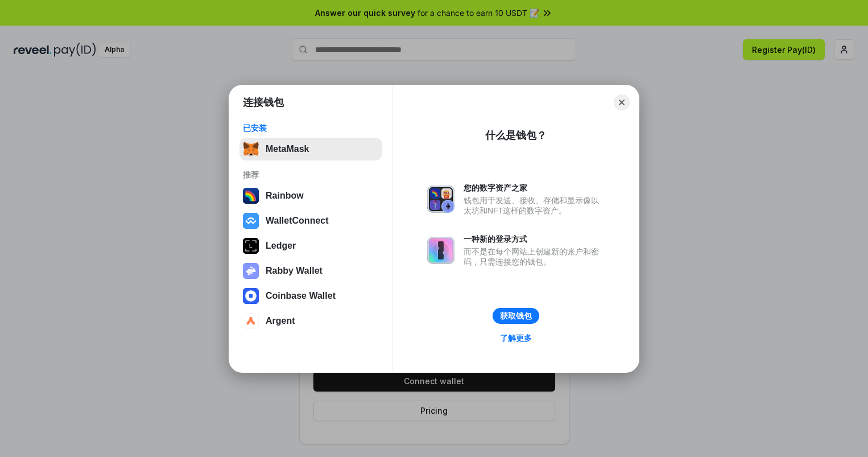 Image resolution: width=868 pixels, height=457 pixels. Describe the element at coordinates (297, 221) in the screenshot. I see `div: WalletConnect` at that location.